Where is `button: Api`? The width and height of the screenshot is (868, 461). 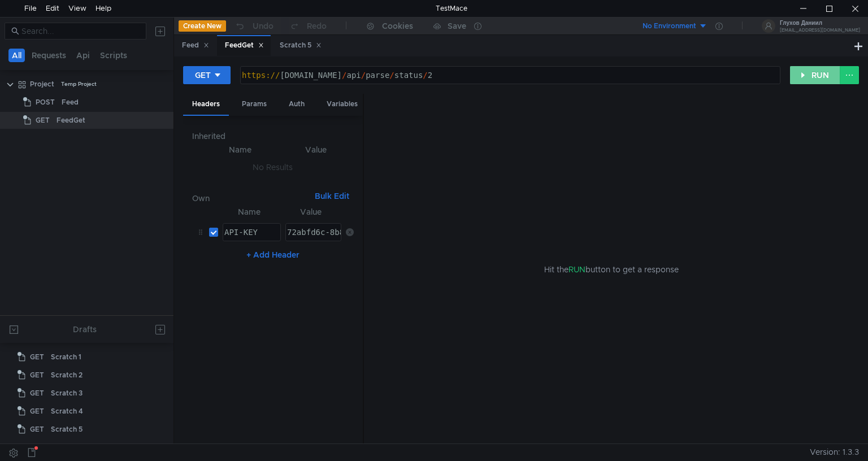 button: Api is located at coordinates (83, 56).